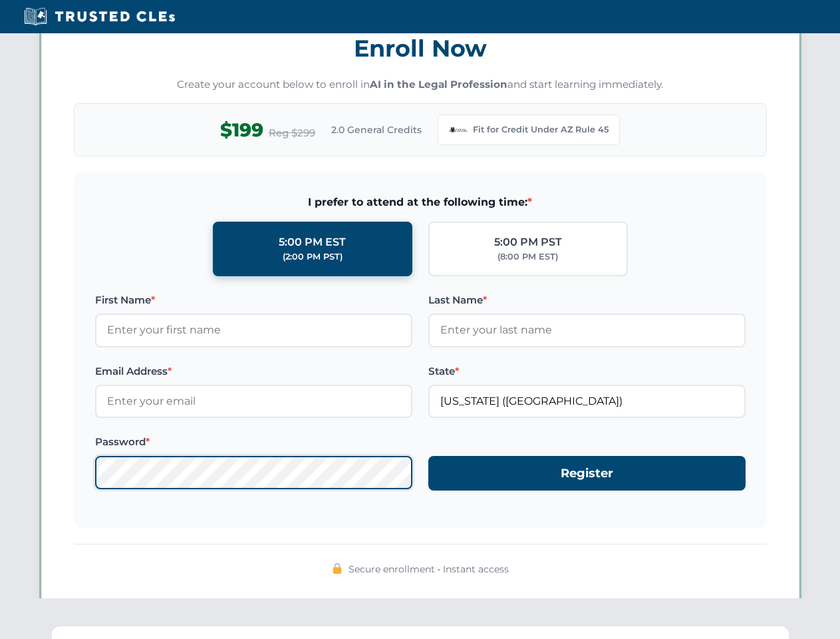  Describe the element at coordinates (587, 371) in the screenshot. I see `label: State` at that location.